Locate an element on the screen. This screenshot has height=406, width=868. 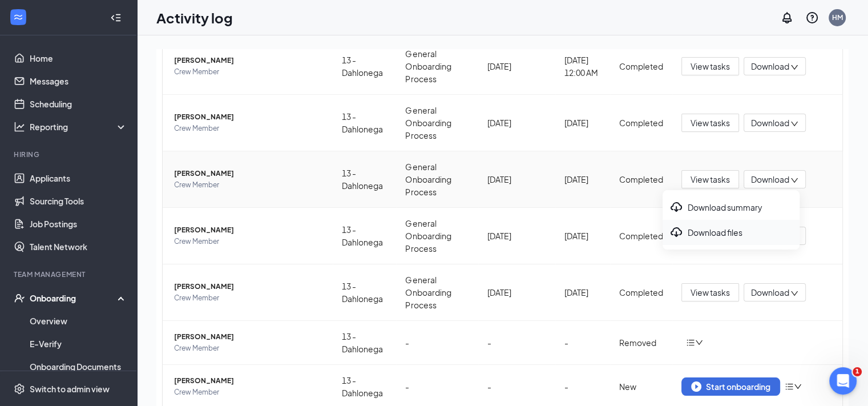
div: New is located at coordinates (640, 386).